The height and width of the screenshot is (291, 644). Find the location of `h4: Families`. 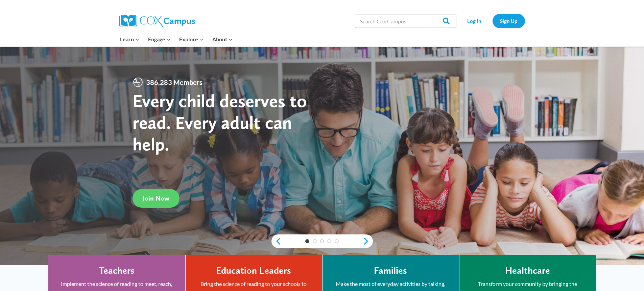

h4: Families is located at coordinates (390, 270).